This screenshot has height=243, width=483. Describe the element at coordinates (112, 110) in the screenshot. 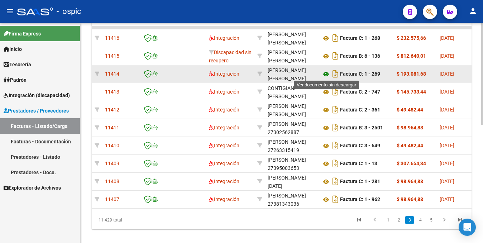

I see `span: 11412` at that location.